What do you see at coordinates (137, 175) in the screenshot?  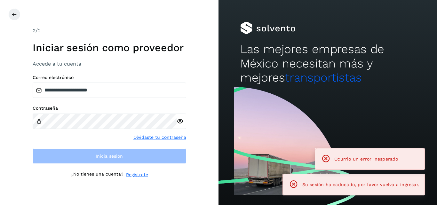 I see `a: Regístrate` at bounding box center [137, 175].